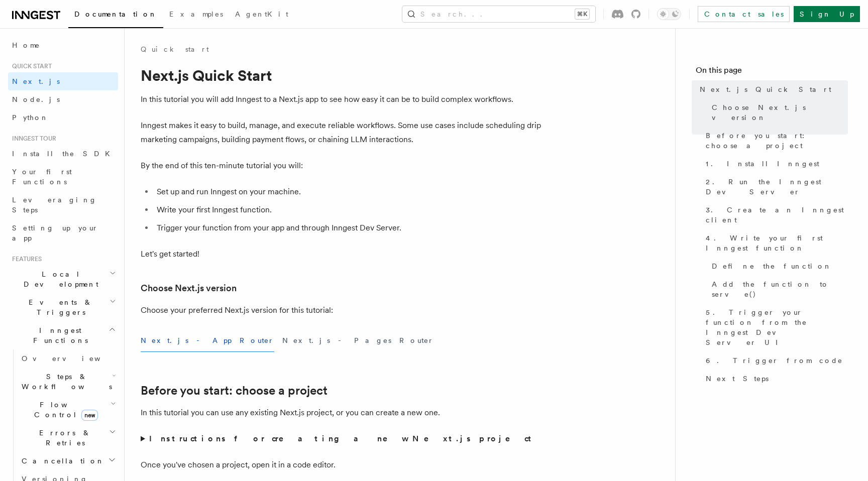 This screenshot has width=868, height=481. I want to click on span: Inngest tour, so click(32, 139).